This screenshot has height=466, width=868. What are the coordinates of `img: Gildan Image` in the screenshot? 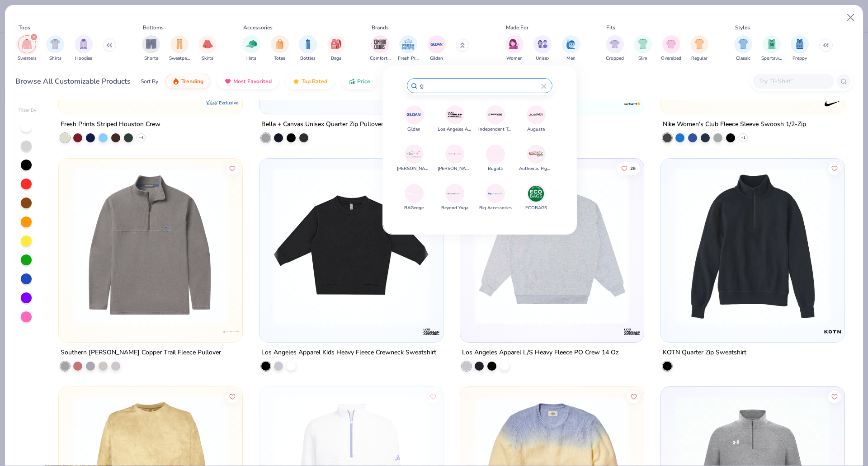 It's located at (437, 44).